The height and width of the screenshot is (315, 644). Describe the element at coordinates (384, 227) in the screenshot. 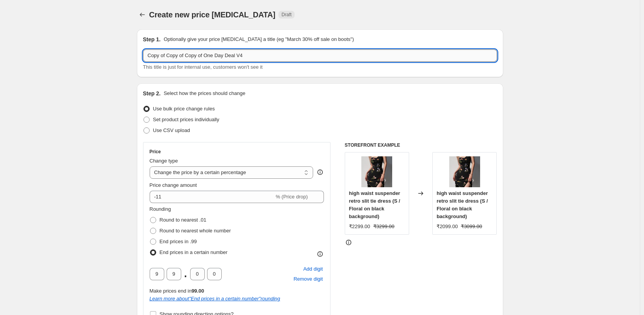

I see `strike: ₹3299.00` at that location.